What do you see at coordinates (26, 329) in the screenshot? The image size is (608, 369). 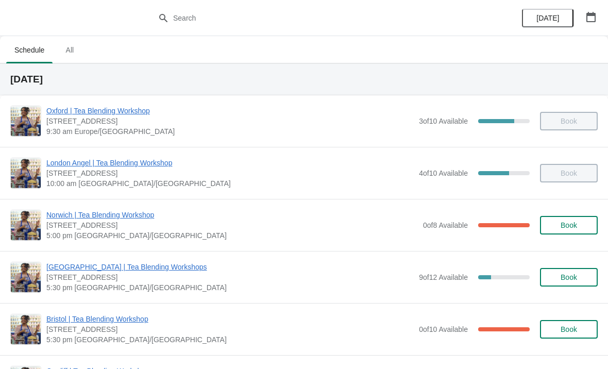 I see `img: Bristol | Tea Blending Workshop | 73 Park Street, Bristol, BS1 5PB | 5:30 pm Europe/London` at bounding box center [26, 329].